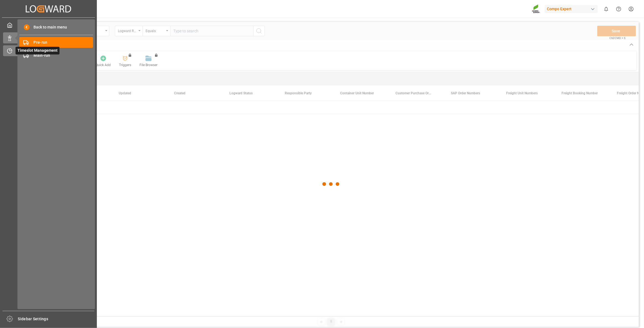  What do you see at coordinates (38, 51) in the screenshot?
I see `span: Timeslot Management` at bounding box center [38, 51].